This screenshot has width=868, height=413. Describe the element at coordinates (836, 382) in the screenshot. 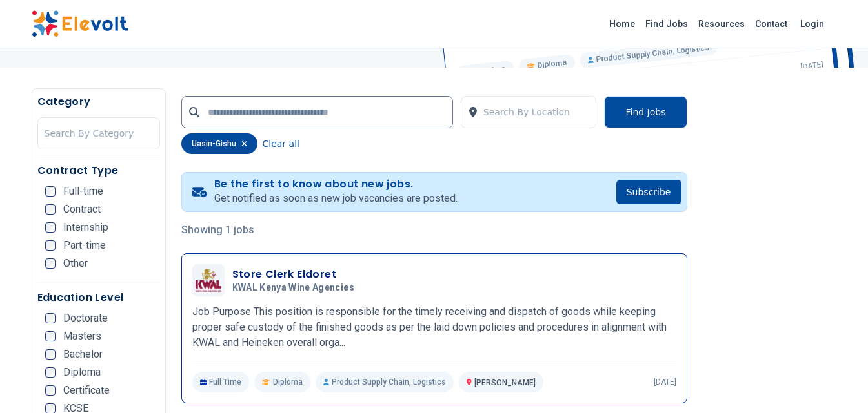

I see `div: Chat Widget` at that location.